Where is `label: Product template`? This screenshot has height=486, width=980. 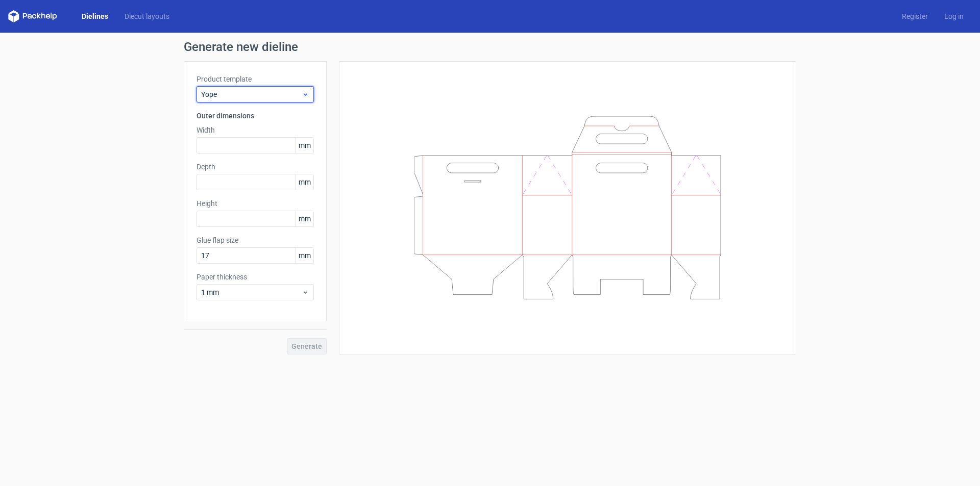
label: Product template is located at coordinates (255, 79).